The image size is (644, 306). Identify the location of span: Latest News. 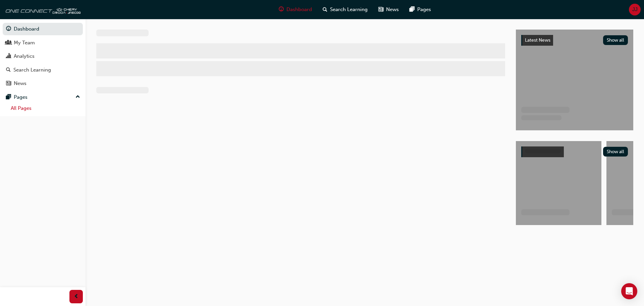
(538, 40).